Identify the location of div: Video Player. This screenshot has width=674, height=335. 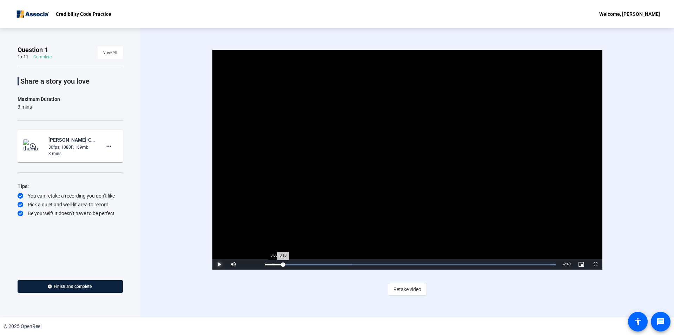
(407, 159).